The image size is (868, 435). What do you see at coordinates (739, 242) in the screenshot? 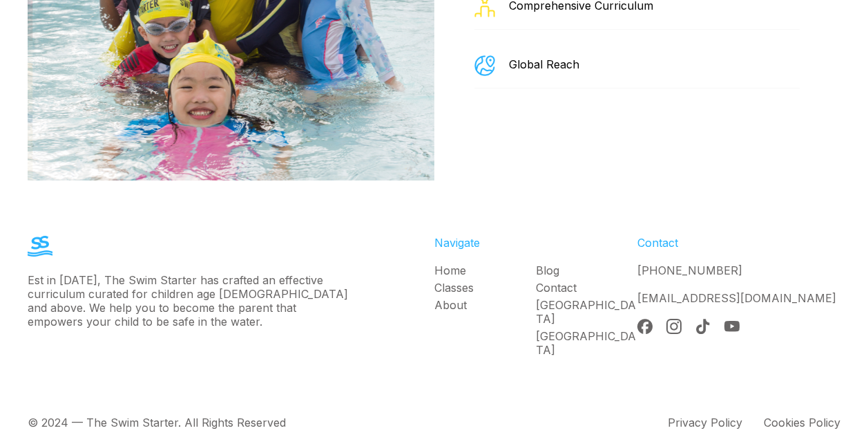
I see `div: Contact` at bounding box center [739, 242].